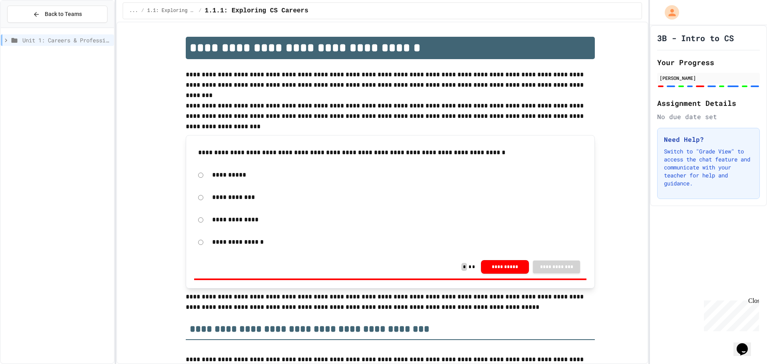 The image size is (767, 364). I want to click on div: No due date set, so click(708, 117).